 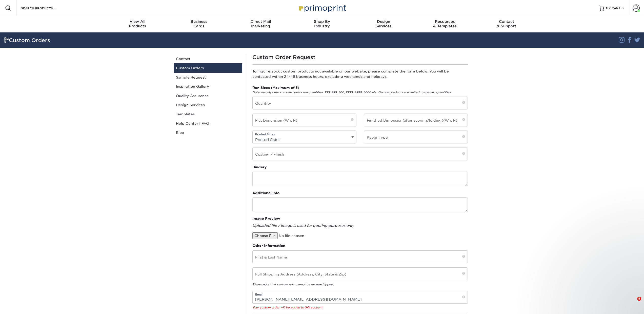 What do you see at coordinates (208, 87) in the screenshot?
I see `a: Inspiration Gallery` at bounding box center [208, 87].